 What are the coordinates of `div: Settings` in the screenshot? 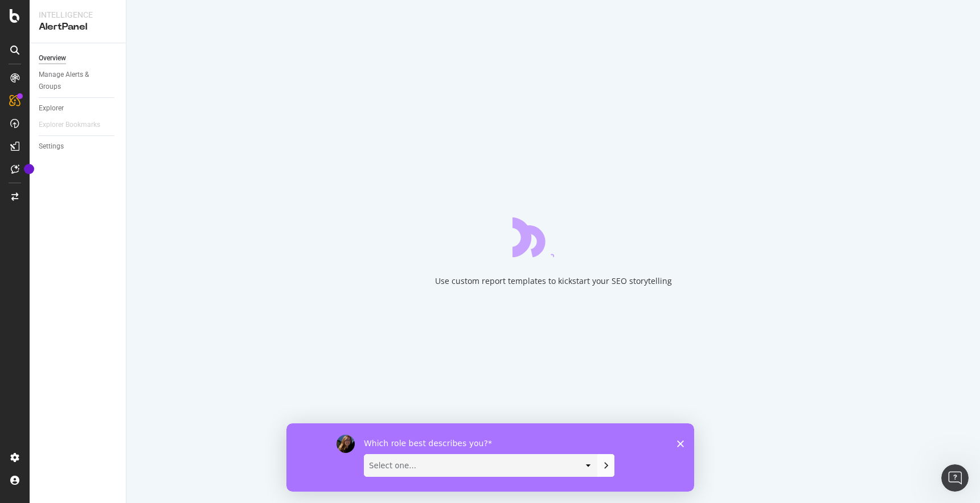 It's located at (51, 146).